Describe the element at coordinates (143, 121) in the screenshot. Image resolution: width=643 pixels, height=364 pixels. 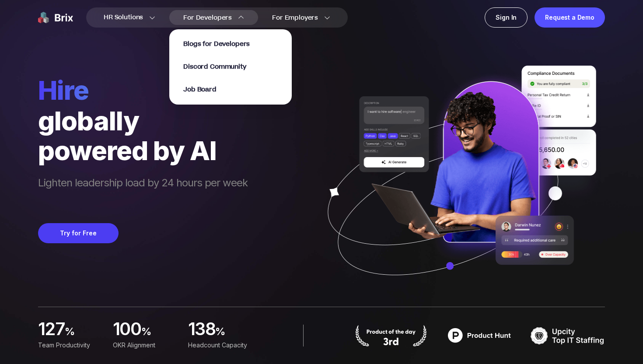
I see `div: globally` at that location.